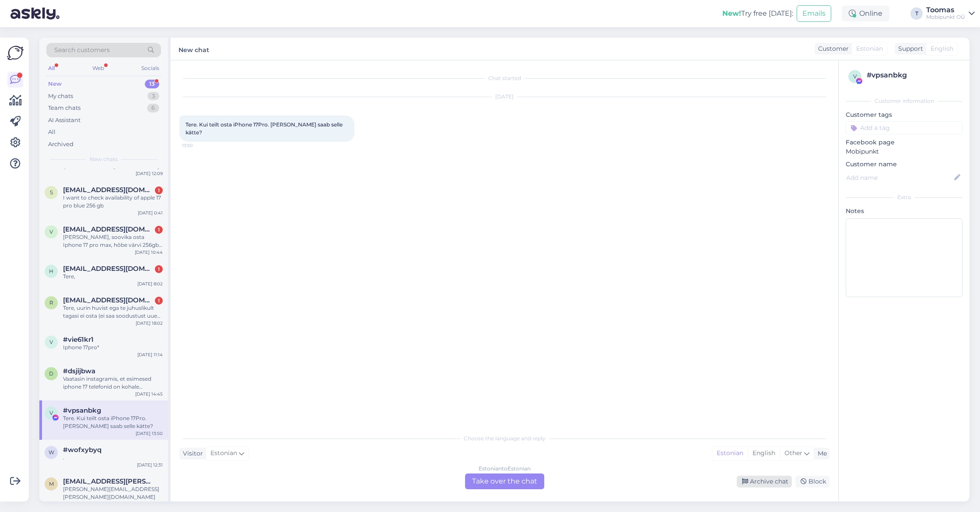 The width and height of the screenshot is (980, 512). What do you see at coordinates (51, 232) in the screenshot?
I see `span: V` at bounding box center [51, 232].